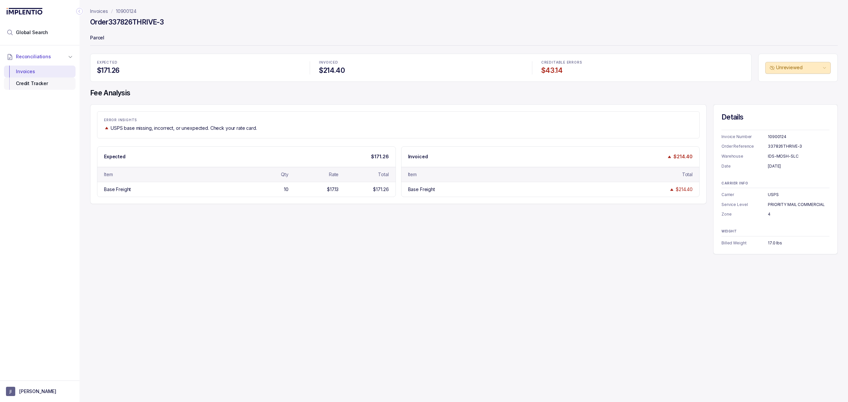 The width and height of the screenshot is (848, 402). I want to click on p: EXPECTED, so click(199, 63).